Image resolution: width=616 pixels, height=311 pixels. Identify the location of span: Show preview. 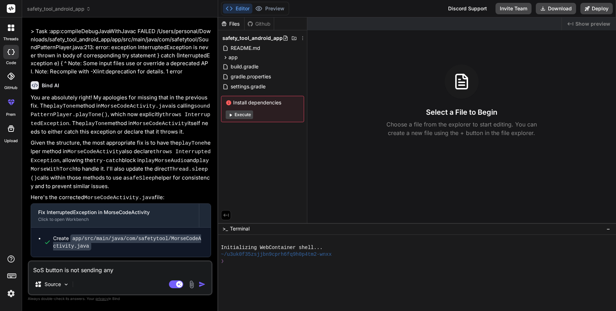
(593, 24).